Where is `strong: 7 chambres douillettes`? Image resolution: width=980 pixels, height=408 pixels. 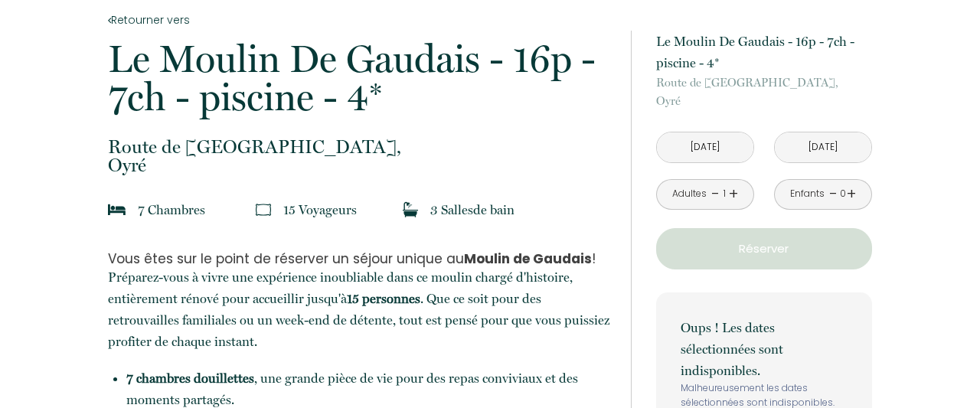
strong: 7 chambres douillettes is located at coordinates (190, 378).